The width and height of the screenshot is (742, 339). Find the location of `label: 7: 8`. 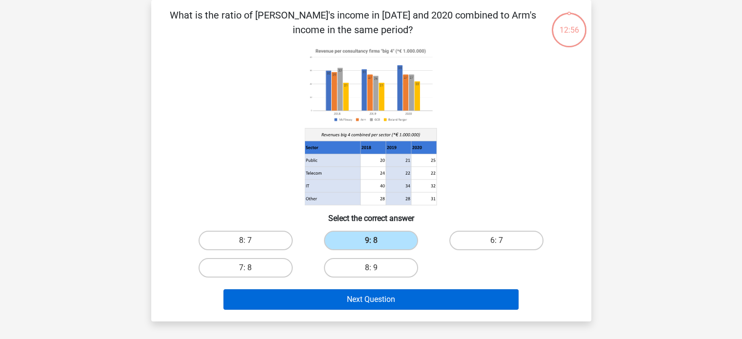

label: 7: 8 is located at coordinates (245, 268).